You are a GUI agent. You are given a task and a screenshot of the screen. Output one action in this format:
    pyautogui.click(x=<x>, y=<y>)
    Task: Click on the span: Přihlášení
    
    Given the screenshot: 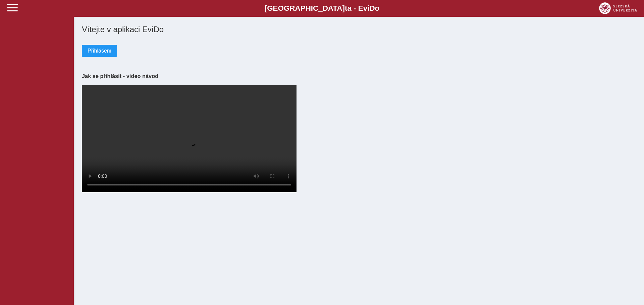 What is the action you would take?
    pyautogui.click(x=99, y=51)
    